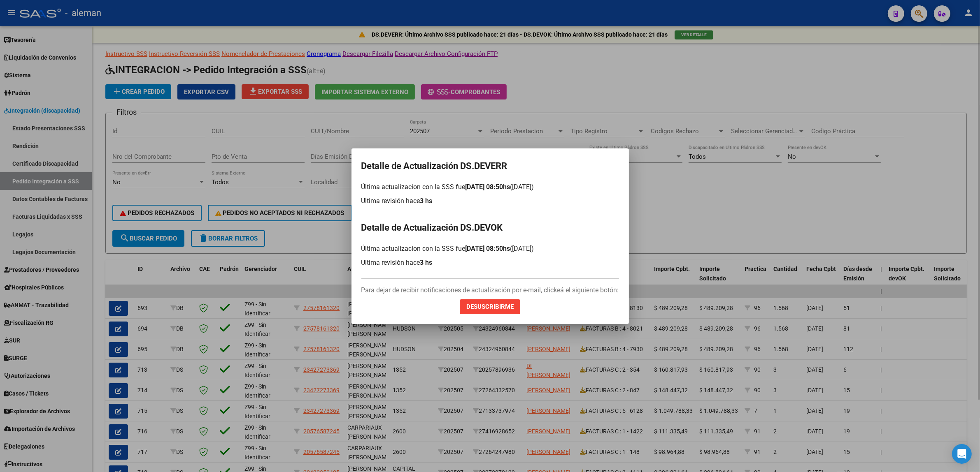 The width and height of the screenshot is (980, 472). Describe the element at coordinates (490, 307) in the screenshot. I see `span: Desuscribirme` at that location.